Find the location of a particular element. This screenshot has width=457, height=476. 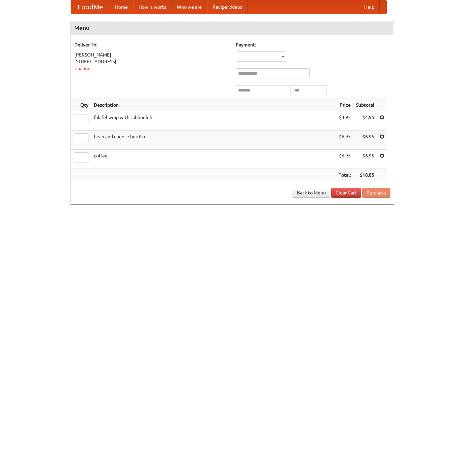

a: Clear Cart is located at coordinates (346, 193).